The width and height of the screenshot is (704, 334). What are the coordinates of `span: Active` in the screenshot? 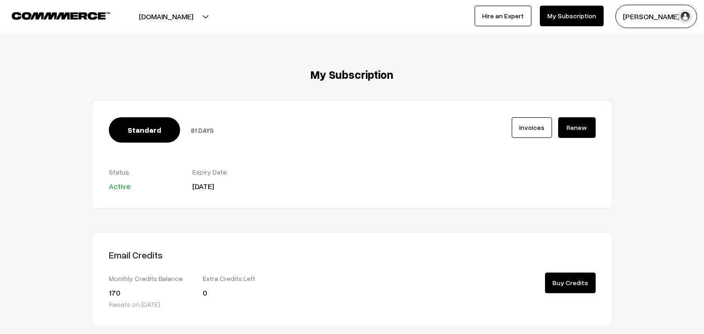 It's located at (120, 186).